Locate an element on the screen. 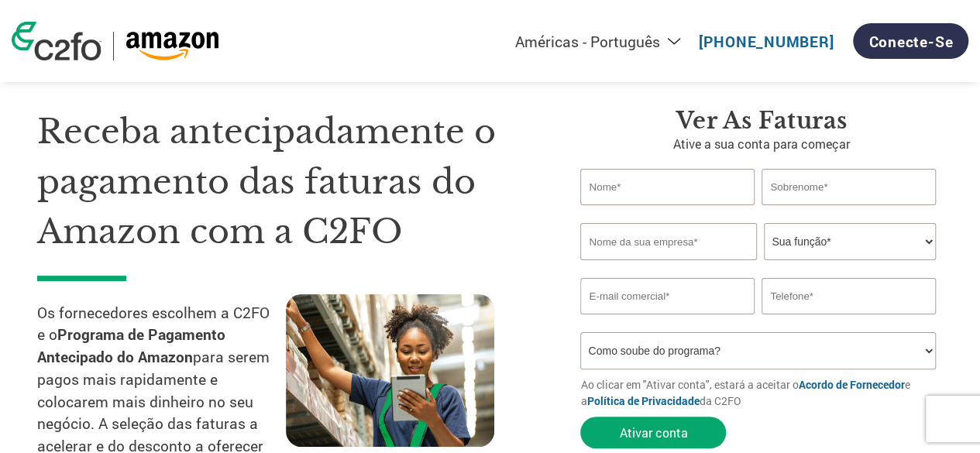 The width and height of the screenshot is (980, 453). a: Conecte-se is located at coordinates (910, 41).